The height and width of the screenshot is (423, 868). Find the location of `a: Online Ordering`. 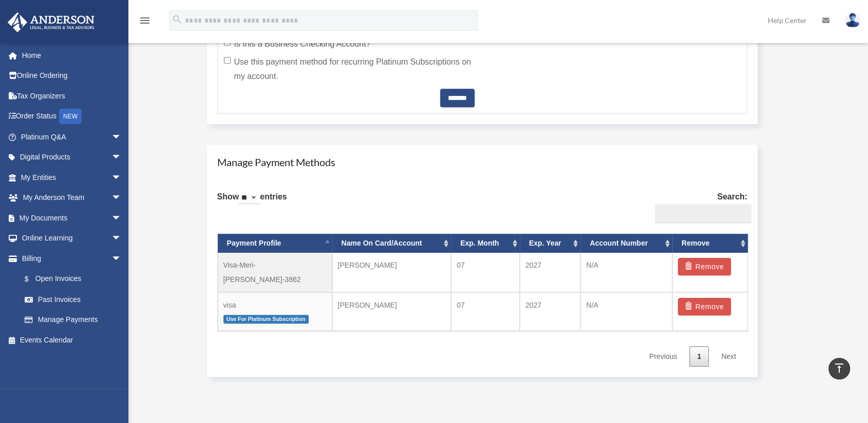

a: Online Ordering is located at coordinates (72, 76).